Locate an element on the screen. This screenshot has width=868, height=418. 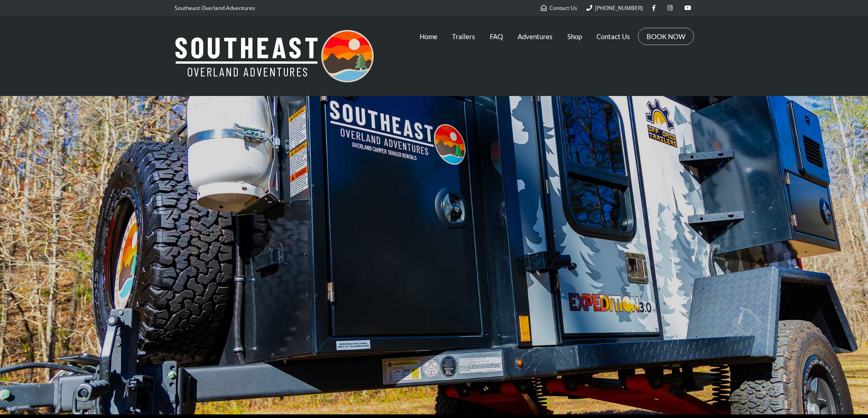
a: BOOK NOW is located at coordinates (666, 36).